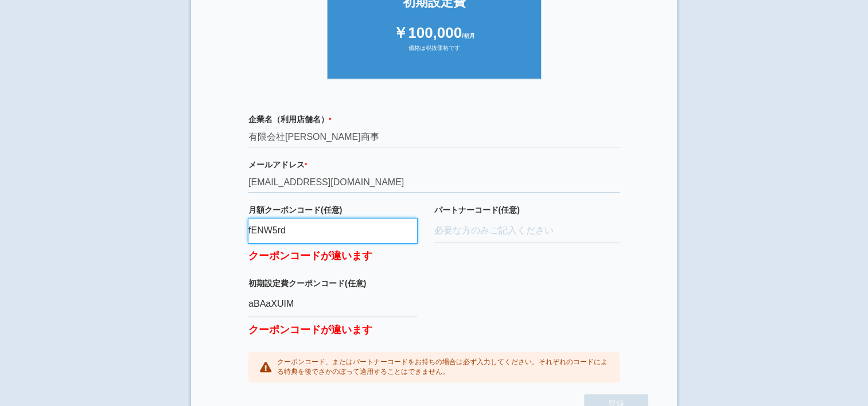 This screenshot has height=406, width=868. I want to click on label: パートナーコード(任意), so click(528, 210).